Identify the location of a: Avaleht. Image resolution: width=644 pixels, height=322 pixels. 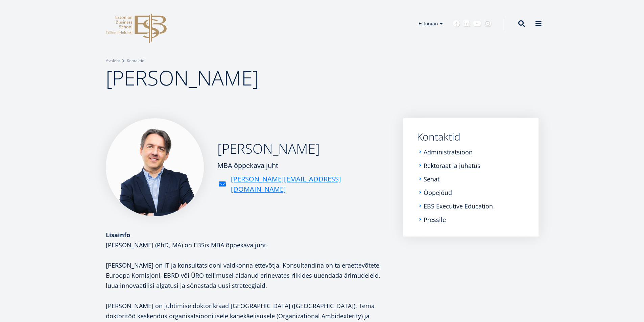
(113, 61).